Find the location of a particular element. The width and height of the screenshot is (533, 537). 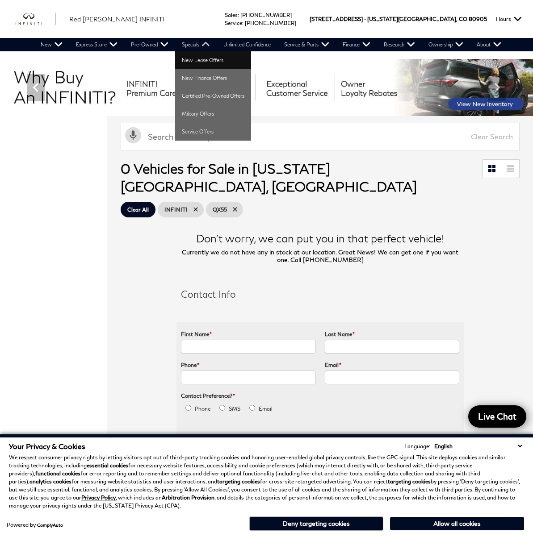

a: Research is located at coordinates (399, 45).